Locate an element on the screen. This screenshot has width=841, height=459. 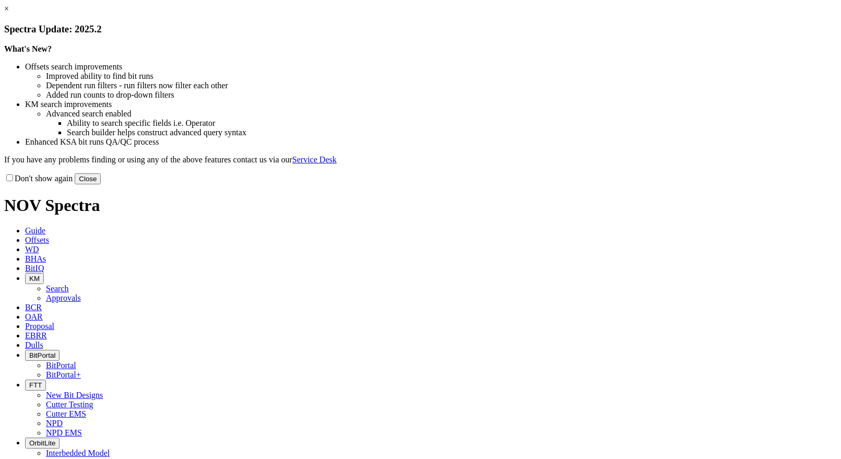
span: WD is located at coordinates (32, 249).